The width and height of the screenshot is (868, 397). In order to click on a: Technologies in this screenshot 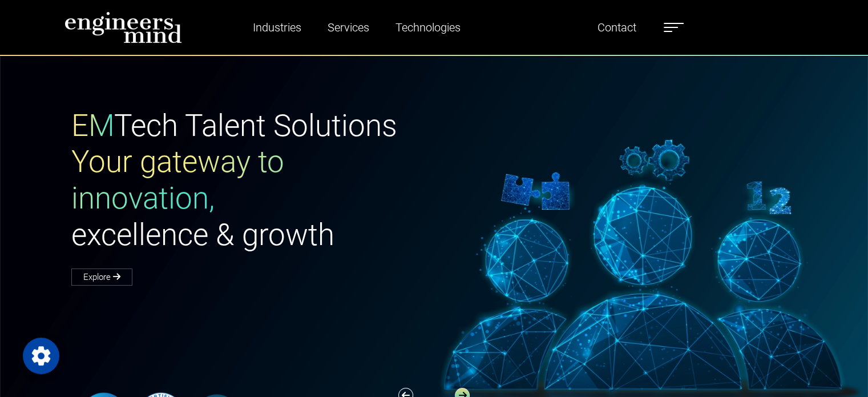, I will do `click(428, 28)`.